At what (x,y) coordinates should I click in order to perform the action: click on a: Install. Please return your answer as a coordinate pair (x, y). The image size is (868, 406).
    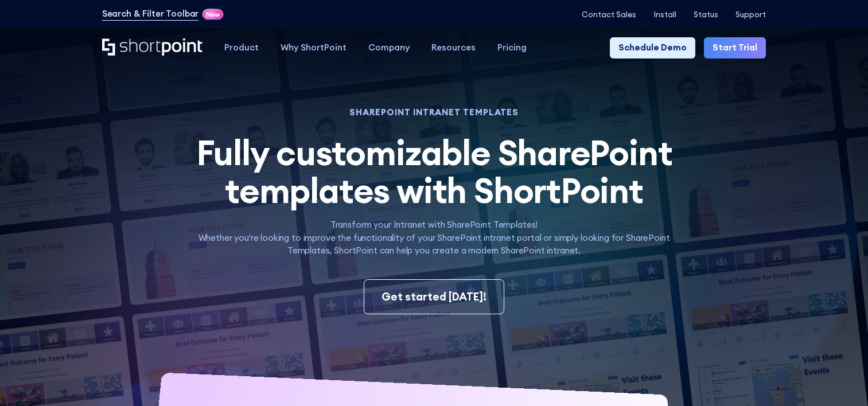
    Looking at the image, I should click on (664, 14).